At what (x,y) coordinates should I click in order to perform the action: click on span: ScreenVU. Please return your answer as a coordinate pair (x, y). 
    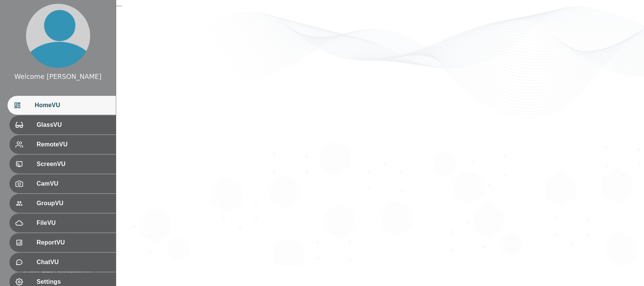
    Looking at the image, I should click on (73, 164).